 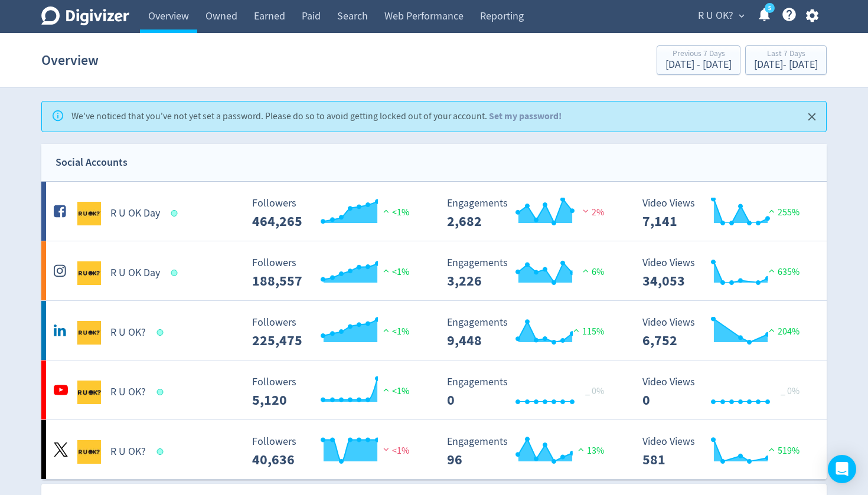 I want to click on a: 5, so click(x=769, y=8).